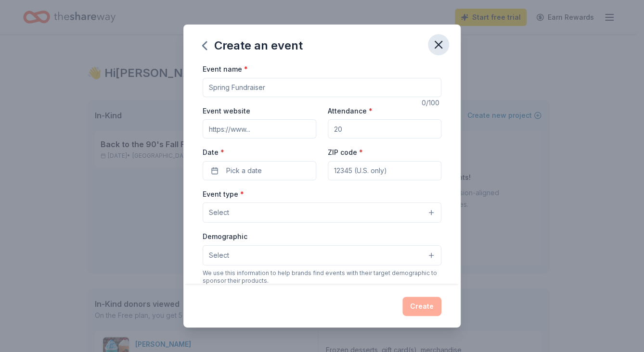 This screenshot has width=644, height=352. I want to click on label: Event website, so click(226, 111).